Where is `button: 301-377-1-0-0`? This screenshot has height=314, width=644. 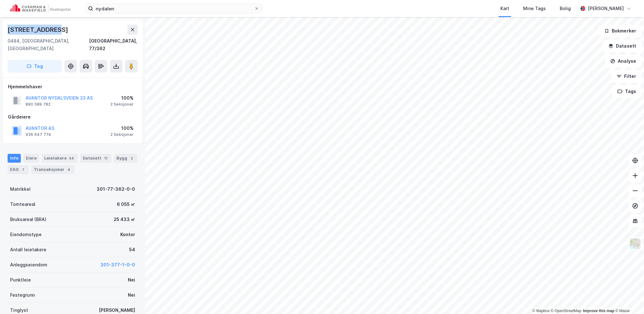
button: 301-377-1-0-0 is located at coordinates (118, 265).